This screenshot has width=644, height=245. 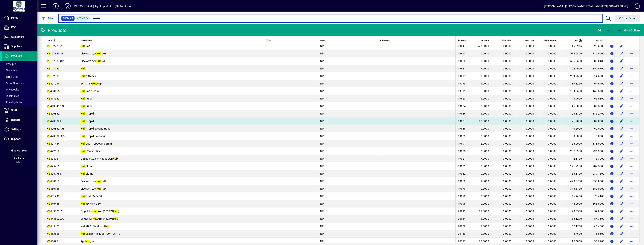 What do you see at coordinates (462, 69) in the screenshot?
I see `span: 19681` at bounding box center [462, 69].